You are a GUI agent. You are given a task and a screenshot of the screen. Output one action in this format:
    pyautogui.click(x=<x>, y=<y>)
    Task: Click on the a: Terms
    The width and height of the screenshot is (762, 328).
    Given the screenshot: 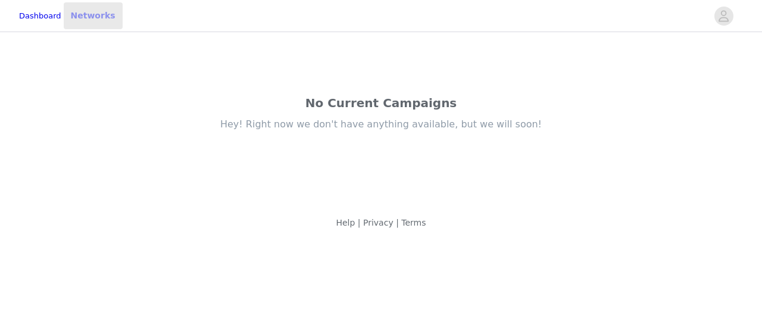 What is the action you would take?
    pyautogui.click(x=413, y=223)
    